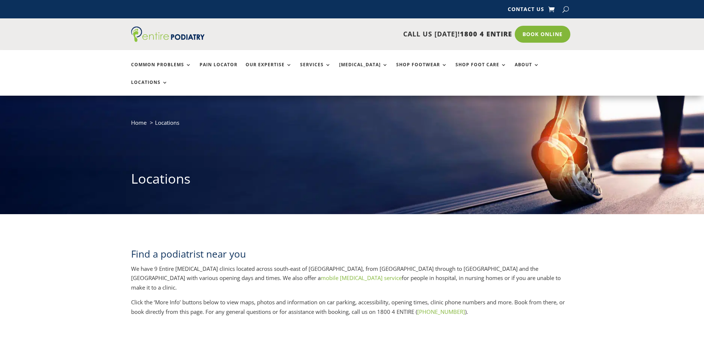 This screenshot has height=340, width=704. What do you see at coordinates (139, 123) in the screenshot?
I see `span: Home` at bounding box center [139, 123].